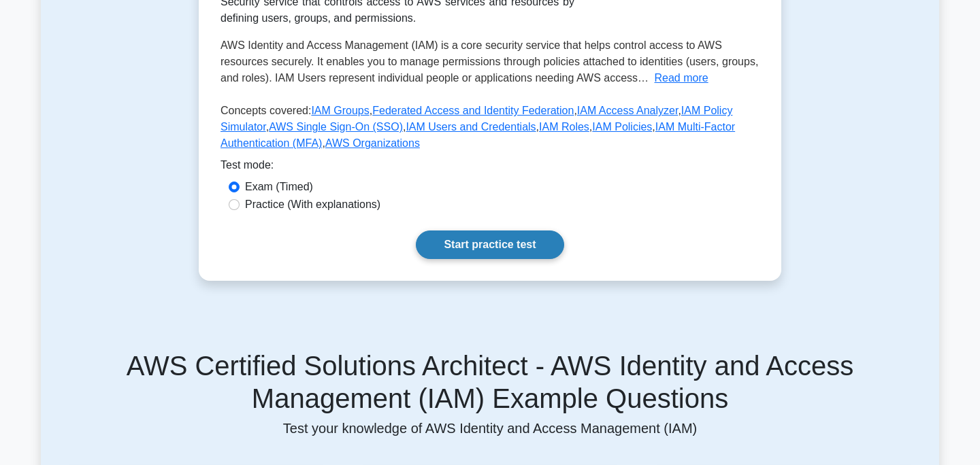 Image resolution: width=980 pixels, height=465 pixels. I want to click on p: Test your knowledge of AWS Identity and Access Management (IAM), so click(490, 429).